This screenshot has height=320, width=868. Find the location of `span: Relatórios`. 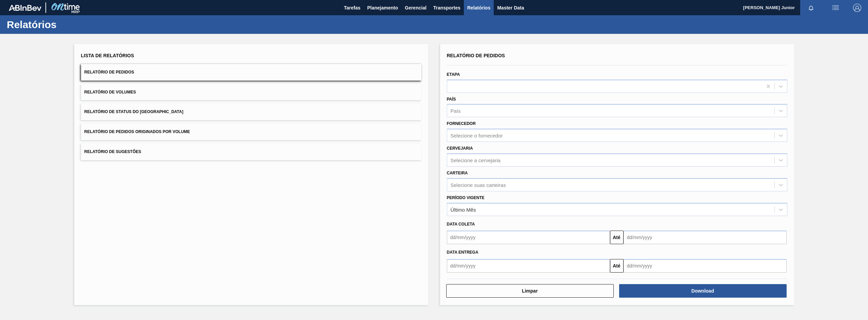

span: Relatórios is located at coordinates (479, 8).